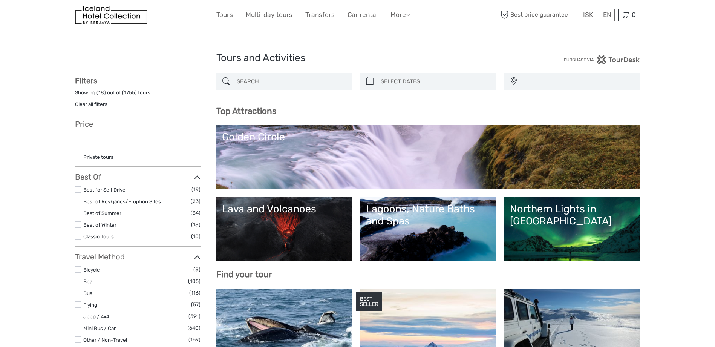 The height and width of the screenshot is (347, 715). Describe the element at coordinates (194, 339) in the screenshot. I see `span: (169)` at that location.